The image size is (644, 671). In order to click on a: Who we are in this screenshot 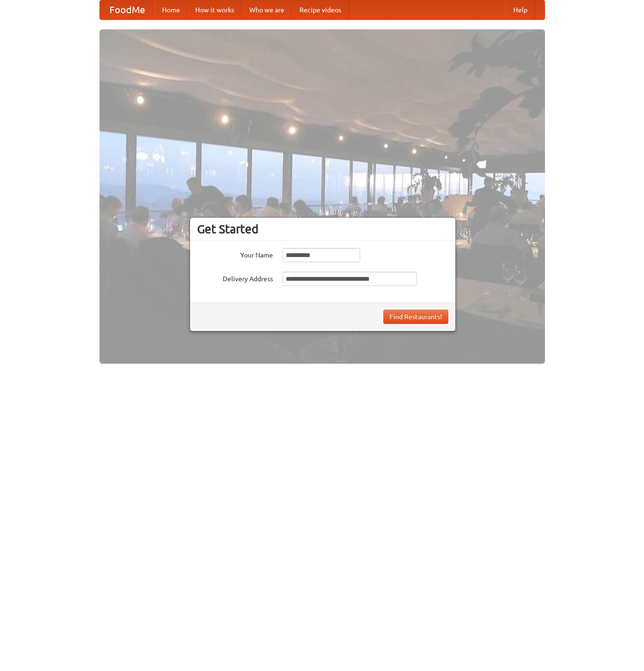, I will do `click(267, 10)`.